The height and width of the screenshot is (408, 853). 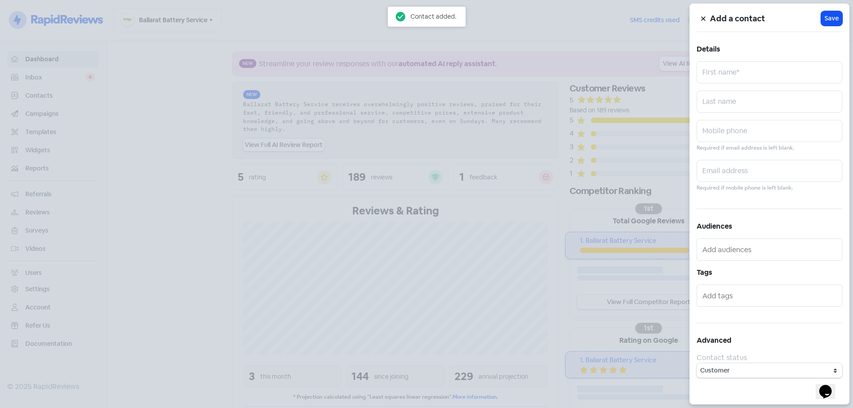 I want to click on button: Save, so click(x=832, y=18).